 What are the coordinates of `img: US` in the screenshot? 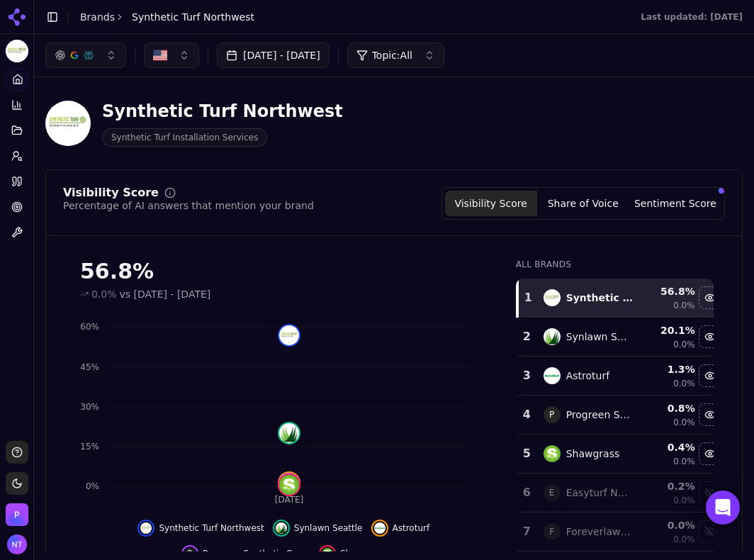 It's located at (160, 55).